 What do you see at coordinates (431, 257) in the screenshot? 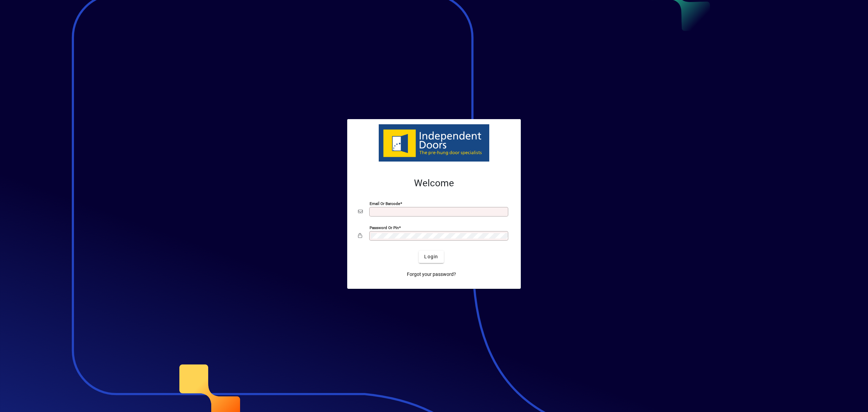
I see `button: Login` at bounding box center [431, 257].